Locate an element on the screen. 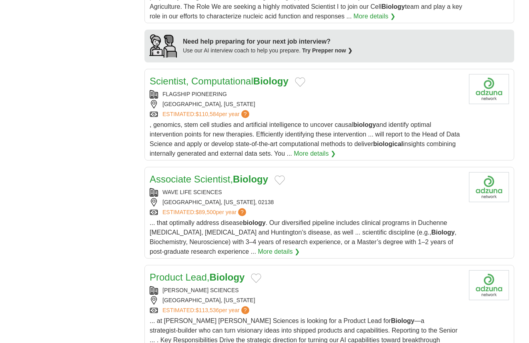 Image resolution: width=529 pixels, height=343 pixels. span: $113,536 is located at coordinates (207, 310).